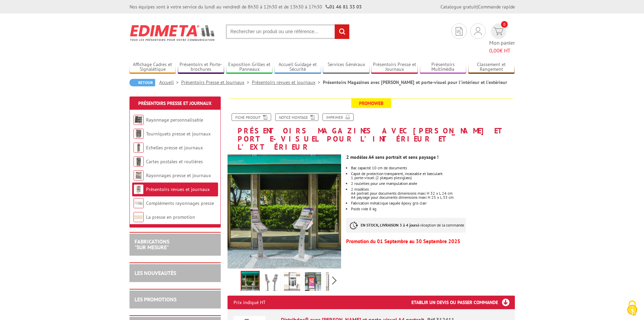 This screenshot has width=644, height=320. Describe the element at coordinates (245, 7) in the screenshot. I see `div: Nos équipes sont à votre service du lundi au vendredi de 8h30 à 12h30 et de 13h30 à 17h30` at that location.